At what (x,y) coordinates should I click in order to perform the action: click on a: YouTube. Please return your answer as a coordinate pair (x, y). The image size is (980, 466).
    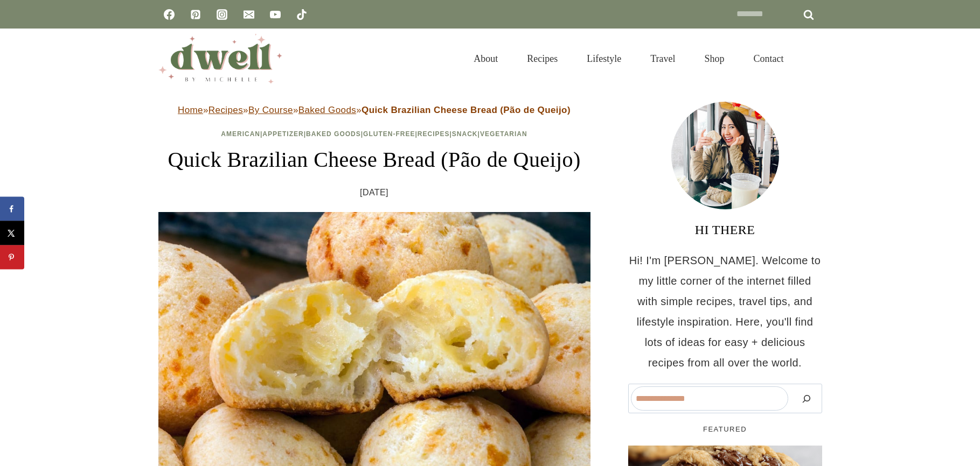
    Looking at the image, I should click on (276, 15).